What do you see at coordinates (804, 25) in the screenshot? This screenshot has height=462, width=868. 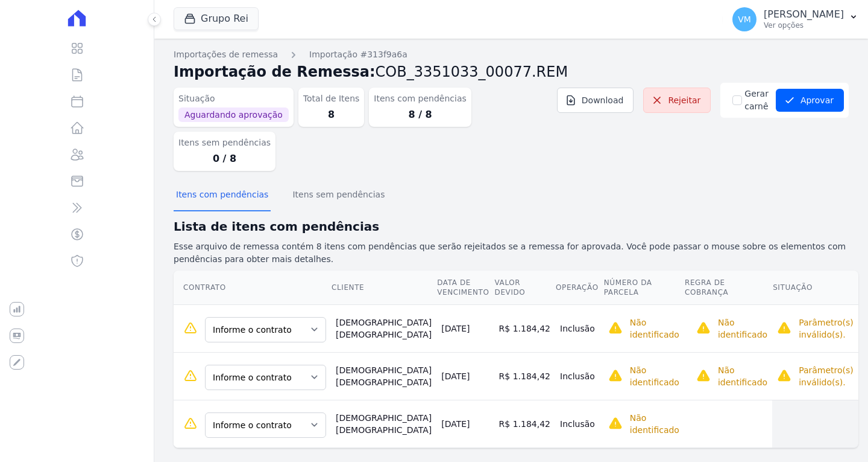 I see `p: Ver opções` at bounding box center [804, 25].